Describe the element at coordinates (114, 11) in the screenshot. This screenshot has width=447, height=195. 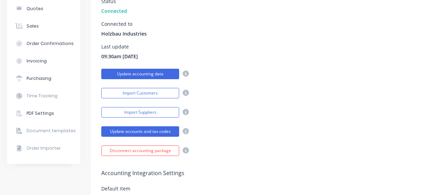
I see `span: Connected` at that location.